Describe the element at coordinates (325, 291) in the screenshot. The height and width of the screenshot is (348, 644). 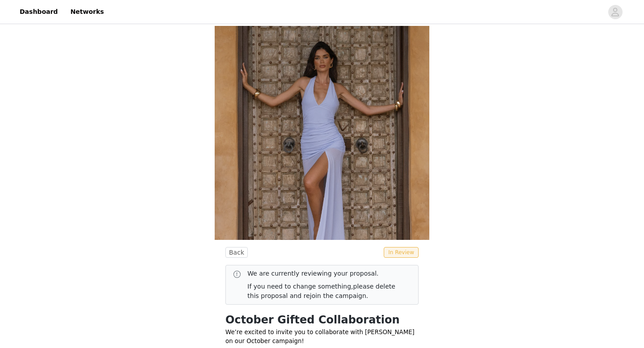
I see `p: If you need to change something,` at that location.